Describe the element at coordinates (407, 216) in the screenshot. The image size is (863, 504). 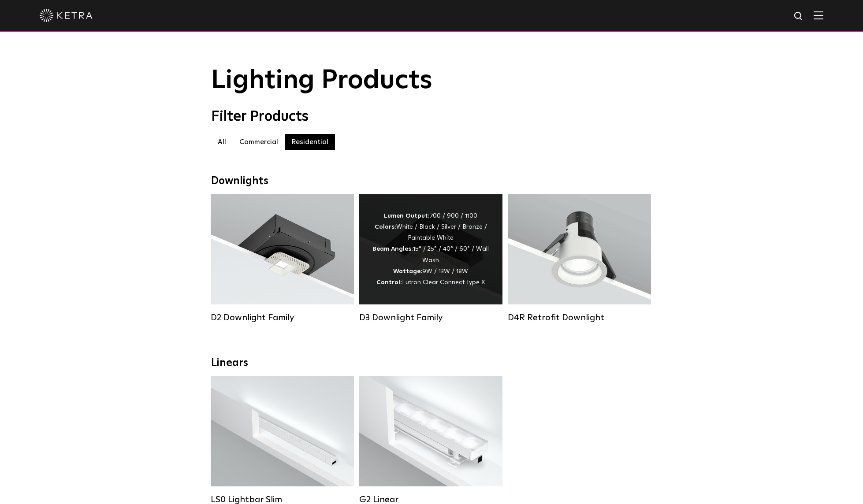
I see `strong: Lumen Output:` at that location.